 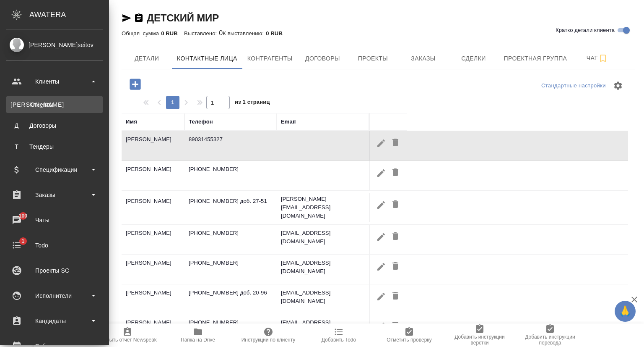 I want to click on span: Проектная группа, so click(x=535, y=58).